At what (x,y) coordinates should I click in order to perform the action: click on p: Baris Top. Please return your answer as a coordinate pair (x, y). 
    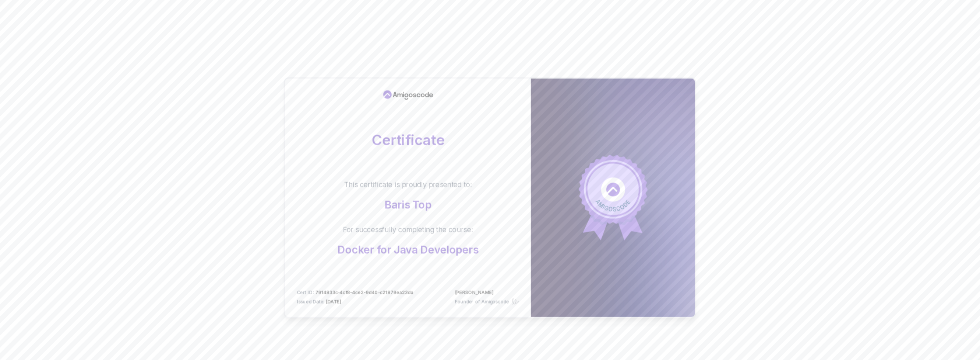
    Looking at the image, I should click on (408, 205).